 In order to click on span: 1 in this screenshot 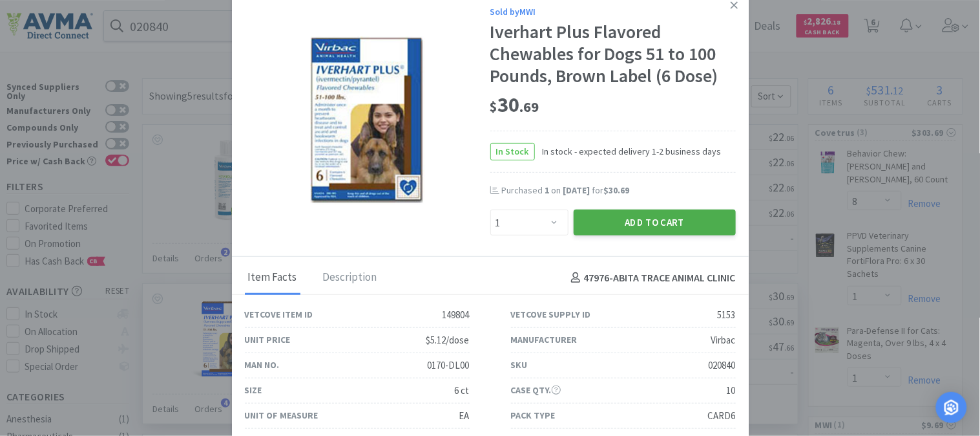, I will do `click(547, 190)`.